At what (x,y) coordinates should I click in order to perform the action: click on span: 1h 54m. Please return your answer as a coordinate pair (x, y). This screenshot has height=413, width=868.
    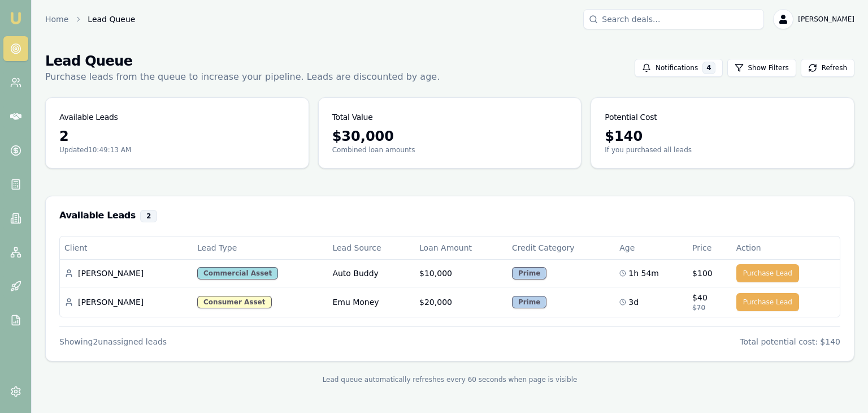
    Looking at the image, I should click on (643, 273).